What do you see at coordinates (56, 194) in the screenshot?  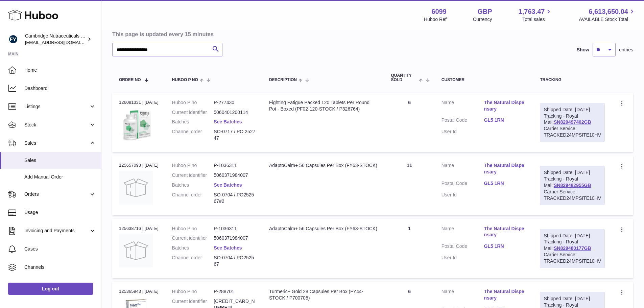 I see `span: Orders` at bounding box center [56, 194].